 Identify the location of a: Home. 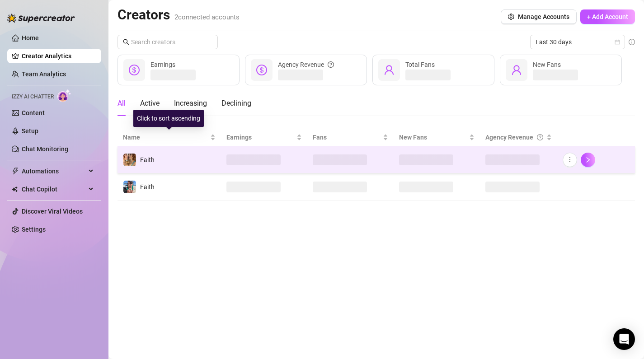
(30, 38).